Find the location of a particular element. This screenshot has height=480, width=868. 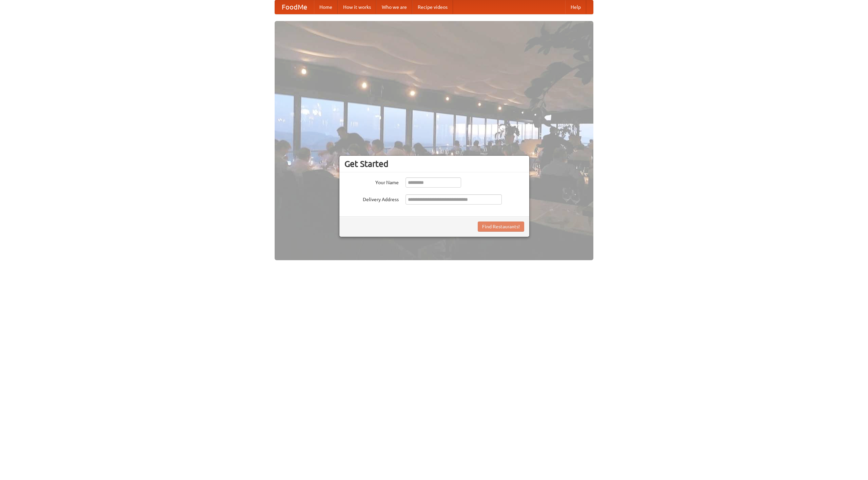

label: Your Name is located at coordinates (371, 182).